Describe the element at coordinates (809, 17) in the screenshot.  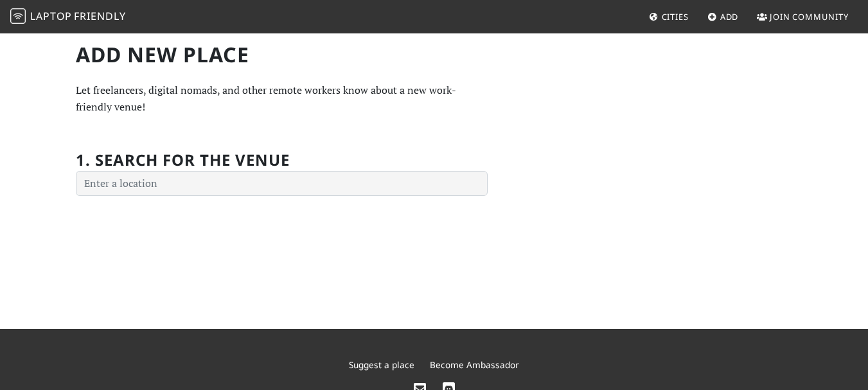
I see `span: Join Community` at that location.